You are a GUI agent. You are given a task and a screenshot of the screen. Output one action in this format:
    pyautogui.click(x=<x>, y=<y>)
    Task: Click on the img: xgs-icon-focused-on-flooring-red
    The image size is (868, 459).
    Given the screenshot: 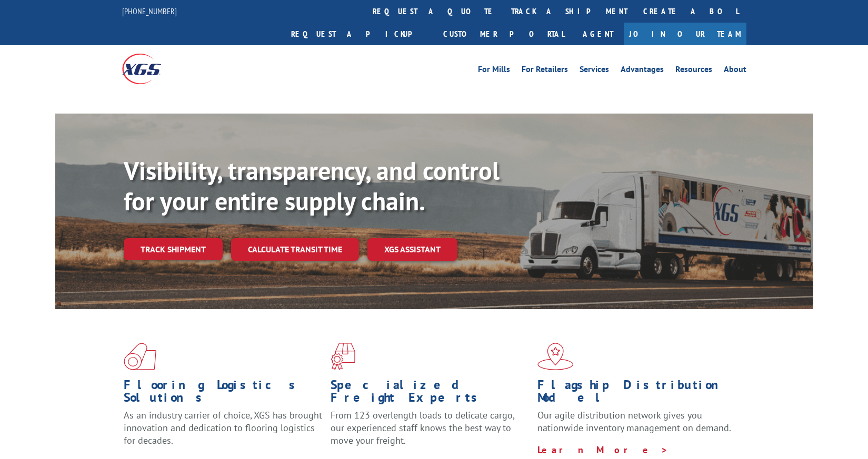 What is the action you would take?
    pyautogui.click(x=343, y=357)
    